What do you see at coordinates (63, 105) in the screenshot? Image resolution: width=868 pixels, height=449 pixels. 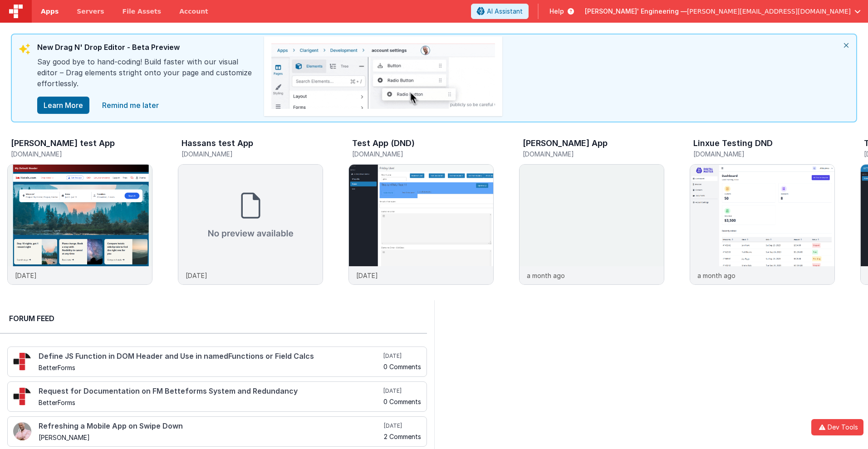 I see `a: Learn More` at bounding box center [63, 105].